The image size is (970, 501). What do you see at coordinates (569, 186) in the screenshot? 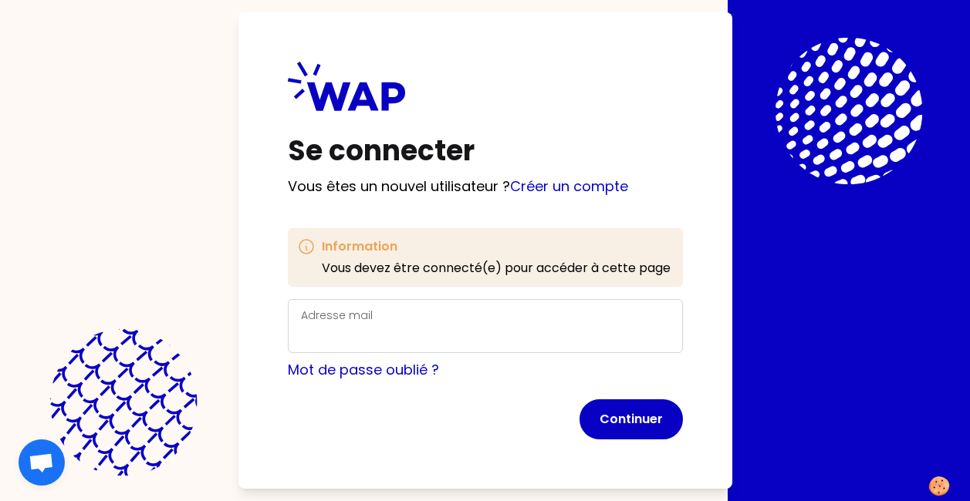
I see `a: Créer un compte` at bounding box center [569, 186].